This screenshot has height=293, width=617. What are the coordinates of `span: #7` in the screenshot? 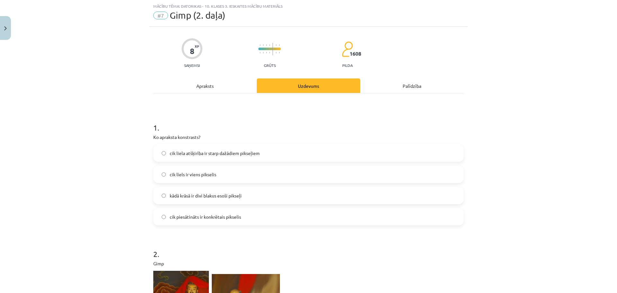 It's located at (161, 15).